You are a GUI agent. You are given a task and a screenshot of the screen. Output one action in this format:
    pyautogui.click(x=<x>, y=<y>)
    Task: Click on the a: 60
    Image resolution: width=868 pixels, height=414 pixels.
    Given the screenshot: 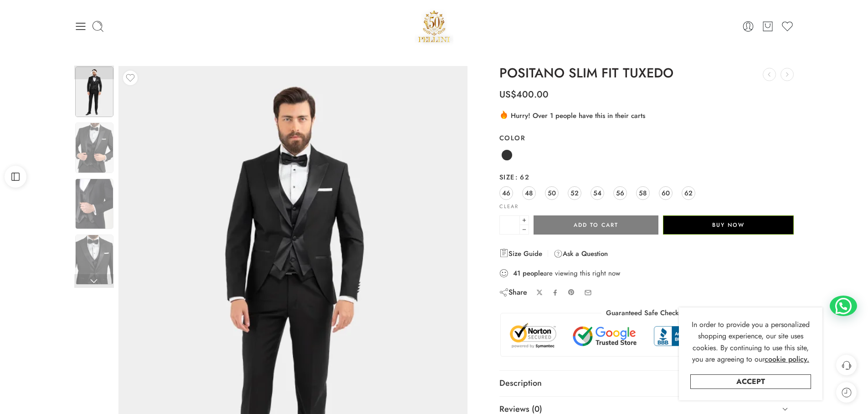 What is the action you would take?
    pyautogui.click(x=666, y=193)
    